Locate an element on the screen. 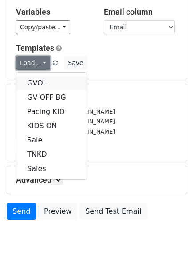 This screenshot has width=194, height=260. h5: 14 Recipients is located at coordinates (97, 98).